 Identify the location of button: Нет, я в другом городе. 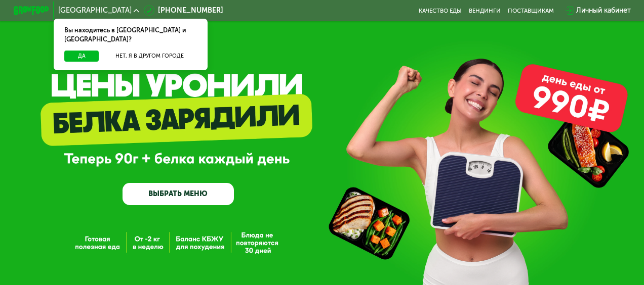
(149, 55).